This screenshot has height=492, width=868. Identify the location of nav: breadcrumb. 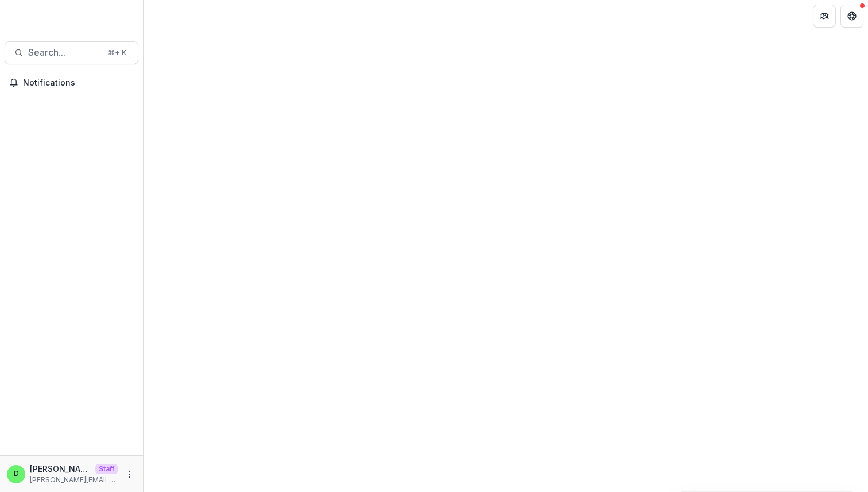
(172, 16).